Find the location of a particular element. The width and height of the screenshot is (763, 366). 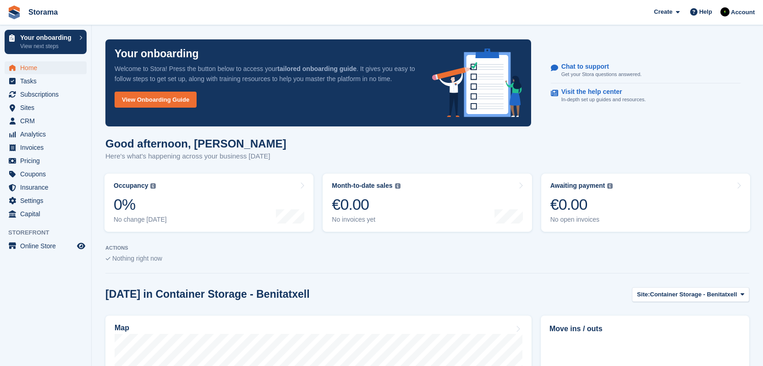

span: Nothing right now is located at coordinates (137, 258).